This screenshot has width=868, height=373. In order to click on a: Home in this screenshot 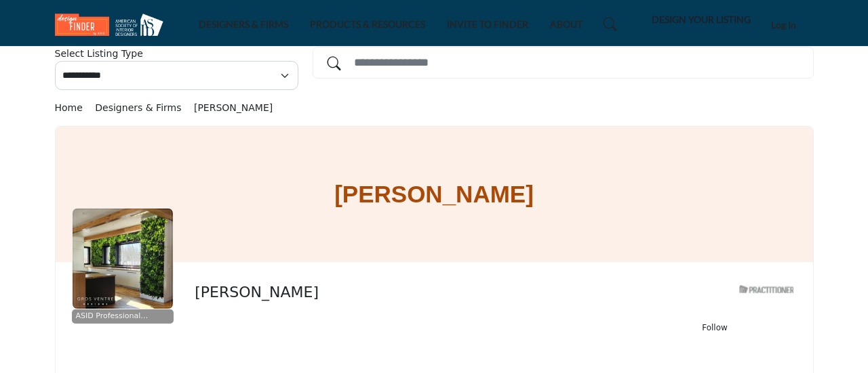, I will do `click(76, 108)`.